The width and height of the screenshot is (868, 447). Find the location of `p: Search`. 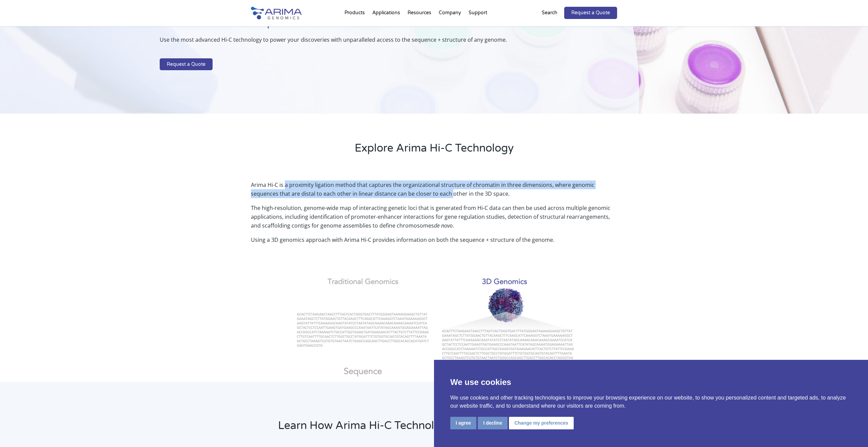

p: Search is located at coordinates (549, 13).